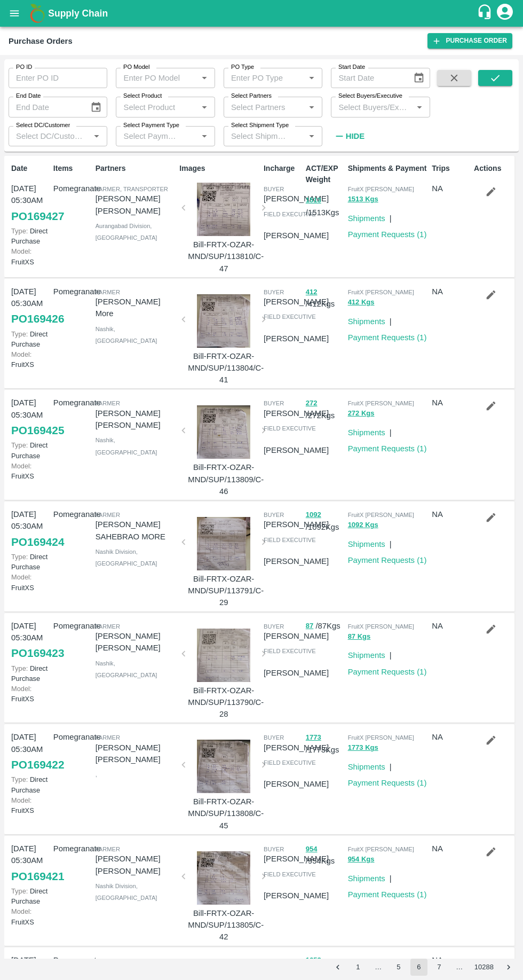  Describe the element at coordinates (325, 298) in the screenshot. I see `p: / 412 Kgs` at that location.